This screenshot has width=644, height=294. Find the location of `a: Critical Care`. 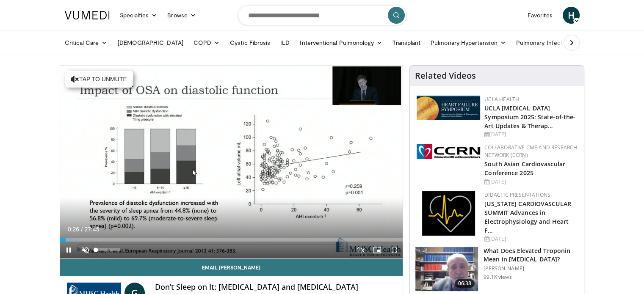

a: Critical Care is located at coordinates (86, 43).